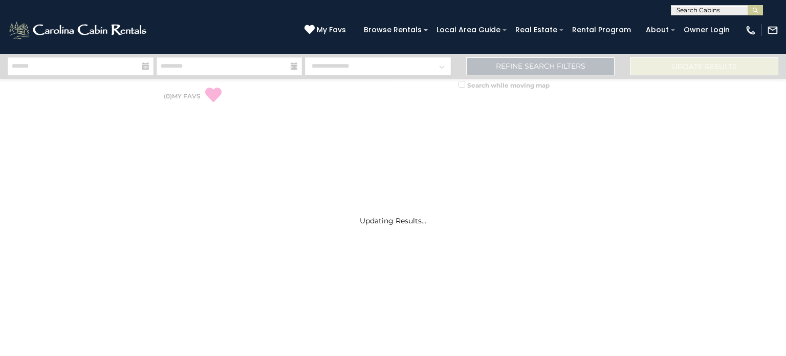 This screenshot has height=356, width=786. Describe the element at coordinates (78, 30) in the screenshot. I see `img: White-1-2.png` at that location.